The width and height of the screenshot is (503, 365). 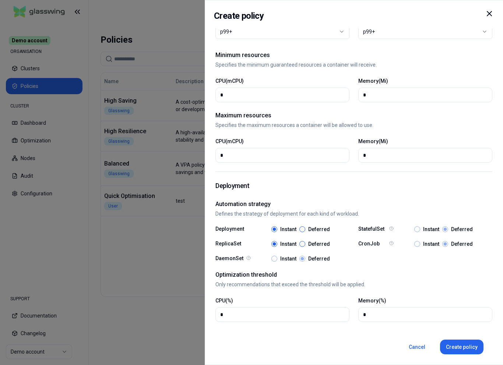 I want to click on label: StatefulSet, so click(x=373, y=229).